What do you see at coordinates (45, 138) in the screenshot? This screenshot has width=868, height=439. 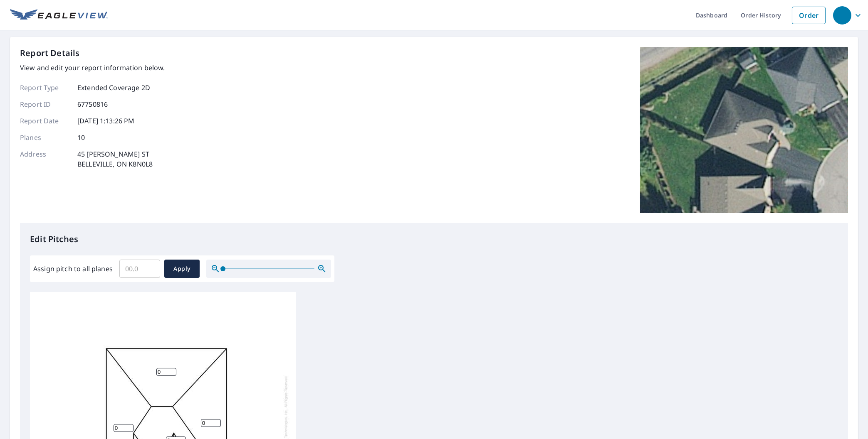 I see `p: Planes` at bounding box center [45, 138].